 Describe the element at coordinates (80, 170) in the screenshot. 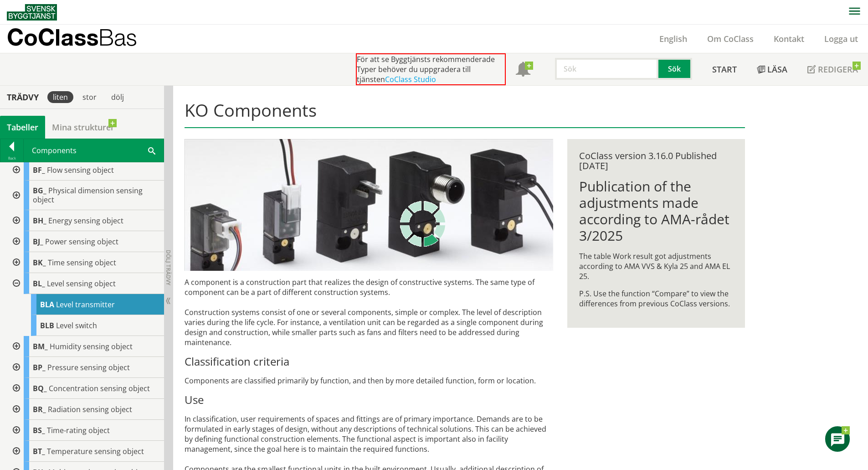

I see `span: Flow sensing object` at that location.